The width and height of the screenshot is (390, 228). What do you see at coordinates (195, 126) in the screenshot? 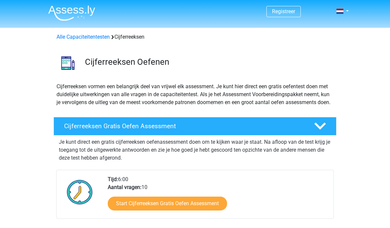
I see `a: Cijferreeksen Gratis Oefen Assessment` at bounding box center [195, 126].